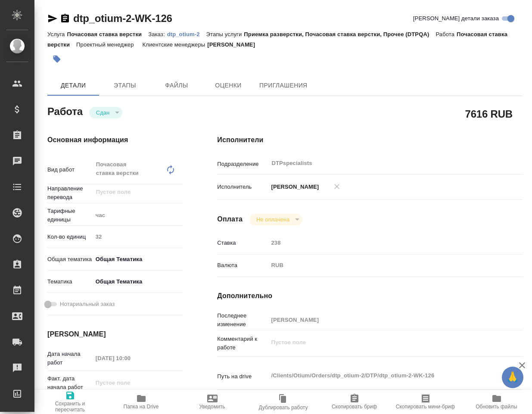 This screenshot has height=414, width=532. I want to click on p: Клиентские менеджеры, so click(175, 45).